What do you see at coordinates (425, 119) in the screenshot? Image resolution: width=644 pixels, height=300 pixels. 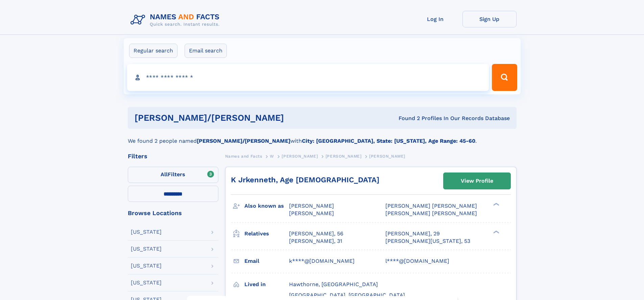 I see `div: Found 2 Profiles In Our Records Database` at bounding box center [425, 119].